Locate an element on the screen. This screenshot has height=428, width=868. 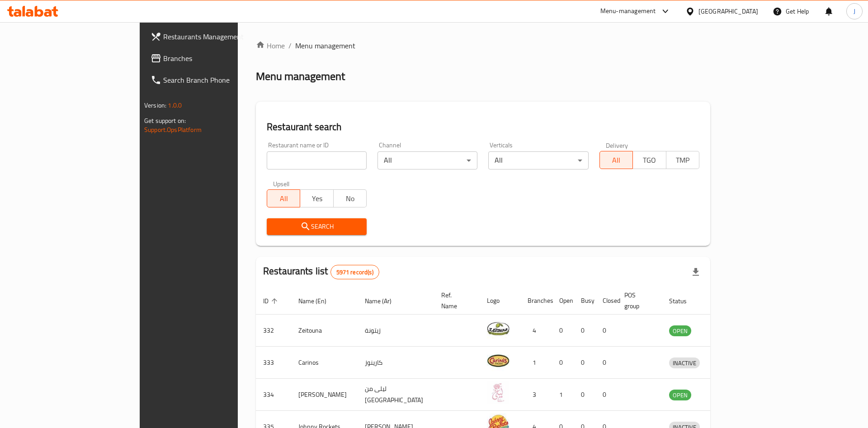
span: No is located at coordinates (350, 198).